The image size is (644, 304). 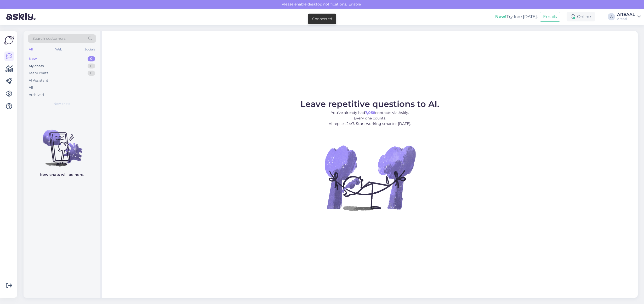 I want to click on span: Search customers, so click(x=49, y=39).